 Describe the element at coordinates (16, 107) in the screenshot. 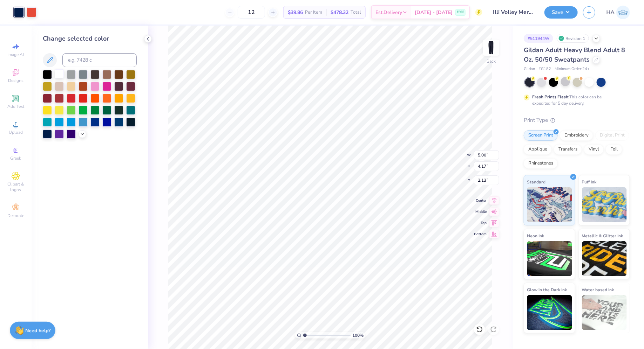

I see `span: Add Text` at that location.